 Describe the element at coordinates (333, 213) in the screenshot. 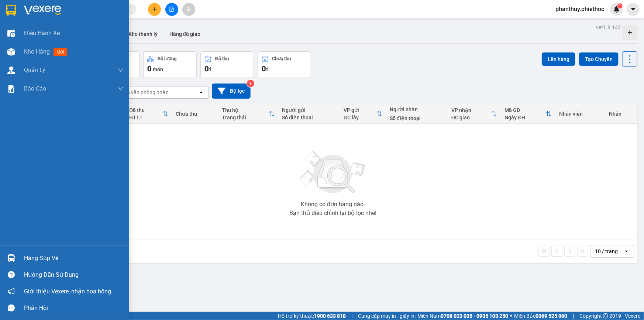

I see `div: Bạn thử điều chỉnh lại bộ lọc nhé!` at that location.